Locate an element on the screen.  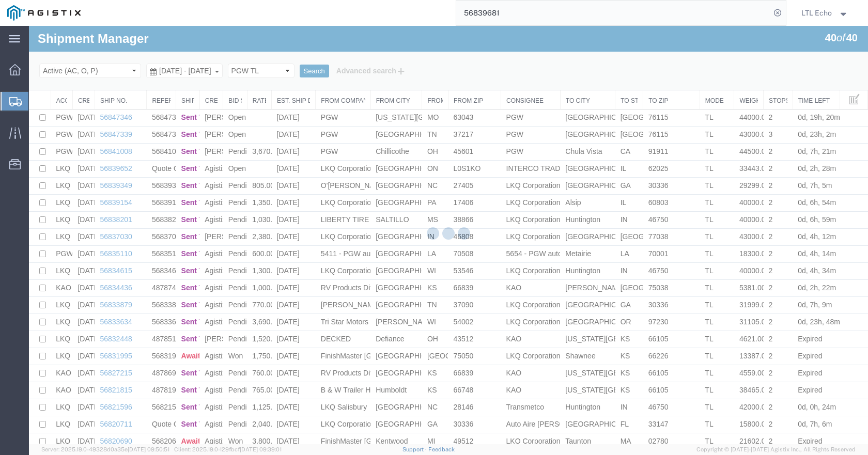
a: Feedback is located at coordinates (441, 449).